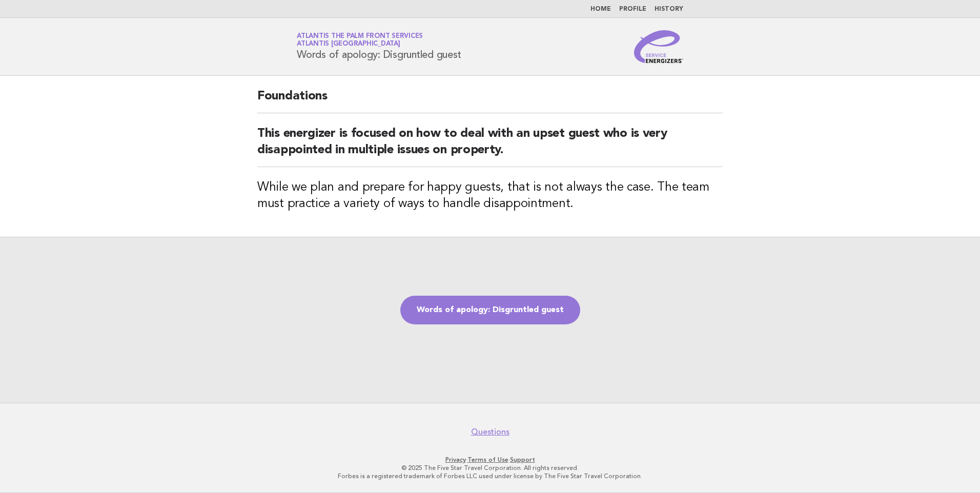  I want to click on a: Support, so click(522, 460).